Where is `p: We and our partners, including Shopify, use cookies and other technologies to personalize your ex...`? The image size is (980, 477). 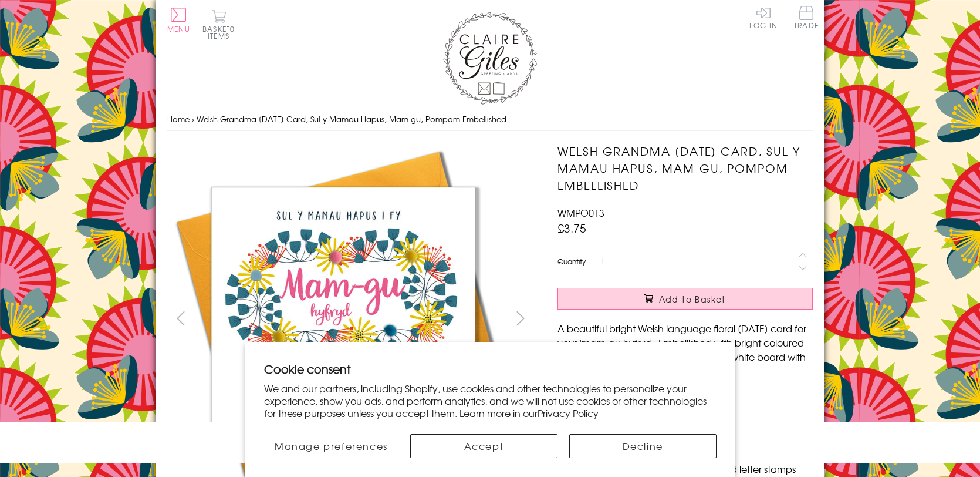
p: We and our partners, including Shopify, use cookies and other technologies to personalize your ex... is located at coordinates (490, 401).